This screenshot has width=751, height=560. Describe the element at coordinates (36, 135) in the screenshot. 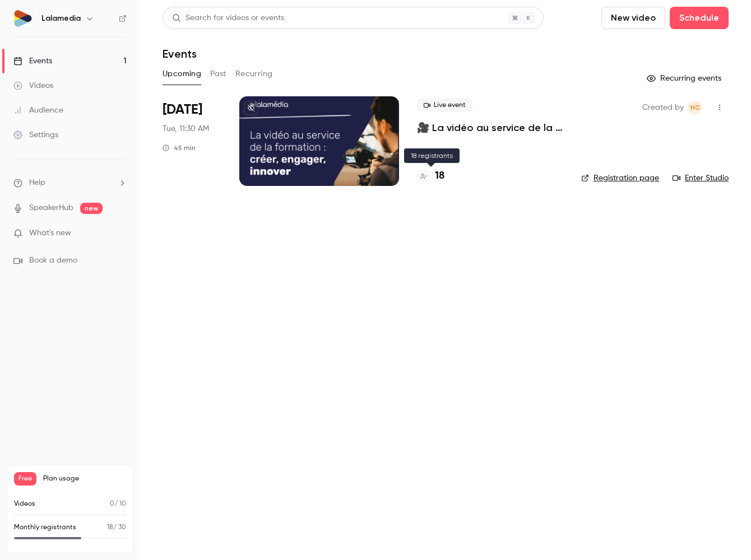

I see `div: Settings` at that location.